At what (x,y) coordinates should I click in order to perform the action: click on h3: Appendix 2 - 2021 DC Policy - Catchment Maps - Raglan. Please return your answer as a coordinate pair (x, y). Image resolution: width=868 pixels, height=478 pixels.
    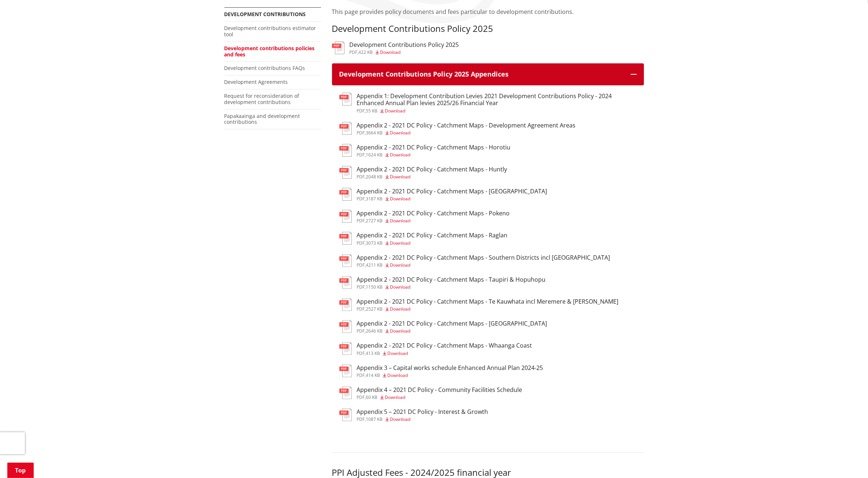
    Looking at the image, I should click on (432, 236).